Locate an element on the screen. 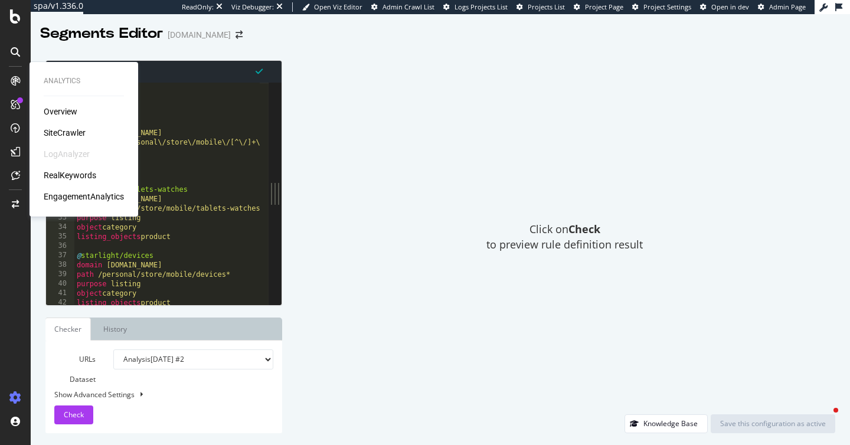  a: Checker is located at coordinates (68, 329).